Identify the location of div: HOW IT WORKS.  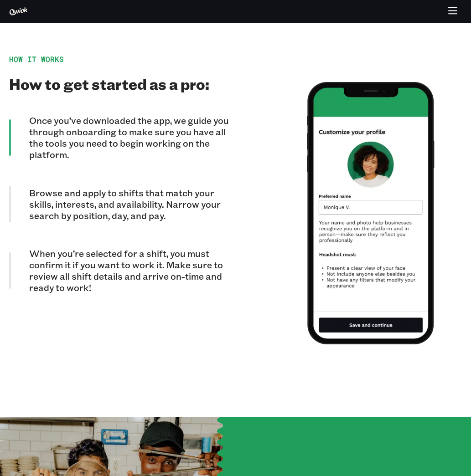
(122, 59).